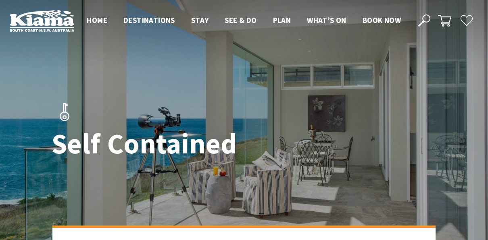 This screenshot has height=240, width=488. What do you see at coordinates (165, 144) in the screenshot?
I see `h1: Self Contained` at bounding box center [165, 144].